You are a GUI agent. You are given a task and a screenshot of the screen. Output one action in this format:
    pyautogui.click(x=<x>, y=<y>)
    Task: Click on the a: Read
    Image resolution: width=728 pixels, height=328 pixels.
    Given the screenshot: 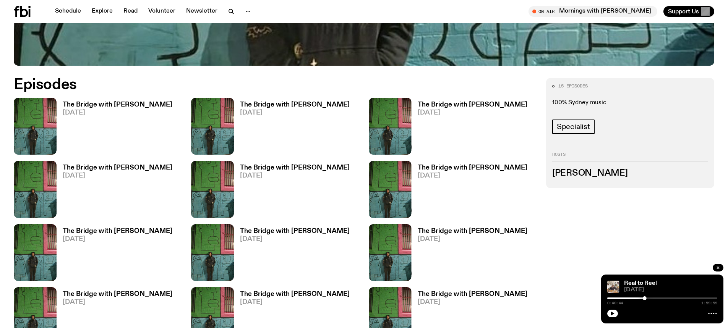 What is the action you would take?
    pyautogui.click(x=130, y=11)
    